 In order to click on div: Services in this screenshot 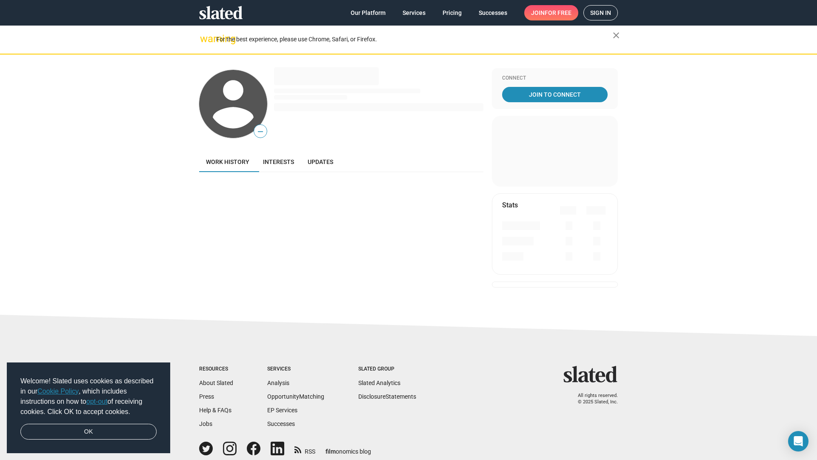, I will do `click(296, 369)`.